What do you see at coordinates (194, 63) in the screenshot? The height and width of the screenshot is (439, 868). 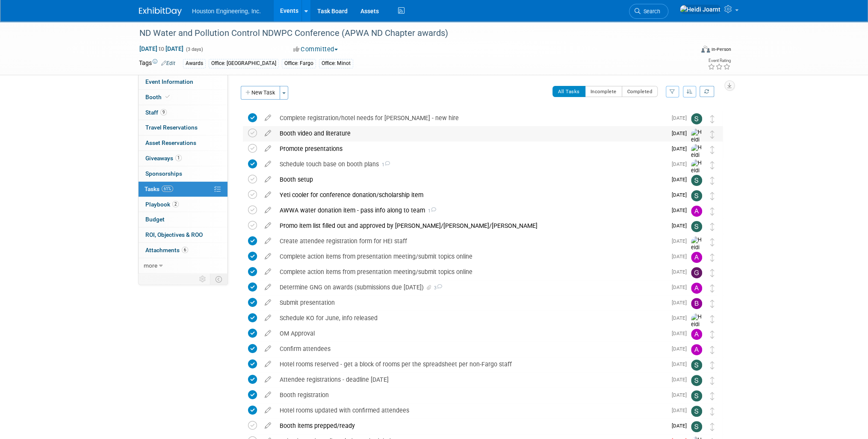 I see `div: Awards` at bounding box center [194, 63].